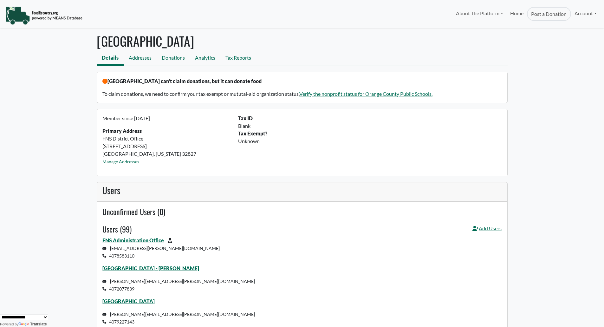 This screenshot has height=327, width=604. I want to click on a: Post a Donation, so click(549, 14).